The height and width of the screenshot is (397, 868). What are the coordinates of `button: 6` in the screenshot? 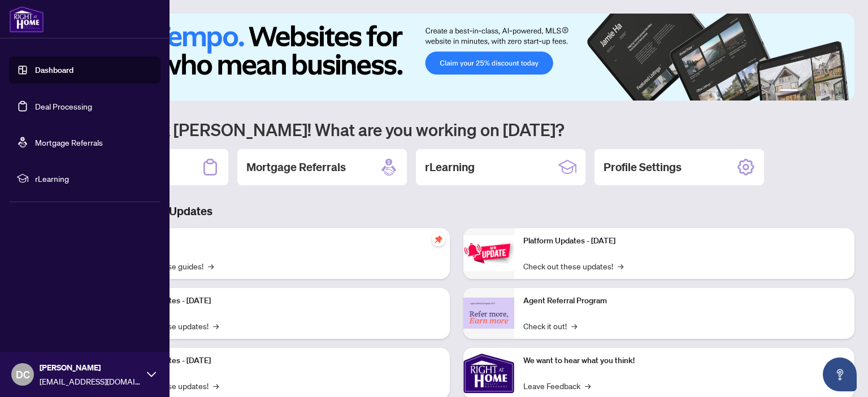 It's located at (841, 92).